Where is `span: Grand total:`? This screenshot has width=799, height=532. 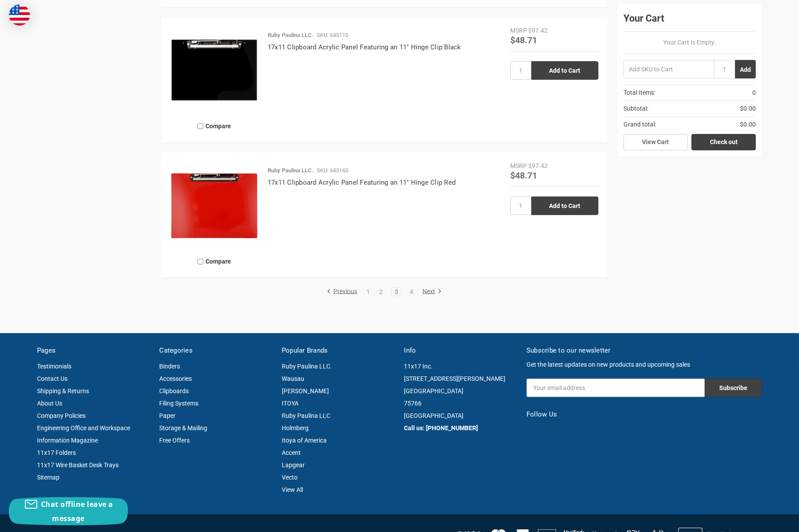
span: Grand total: is located at coordinates (640, 124).